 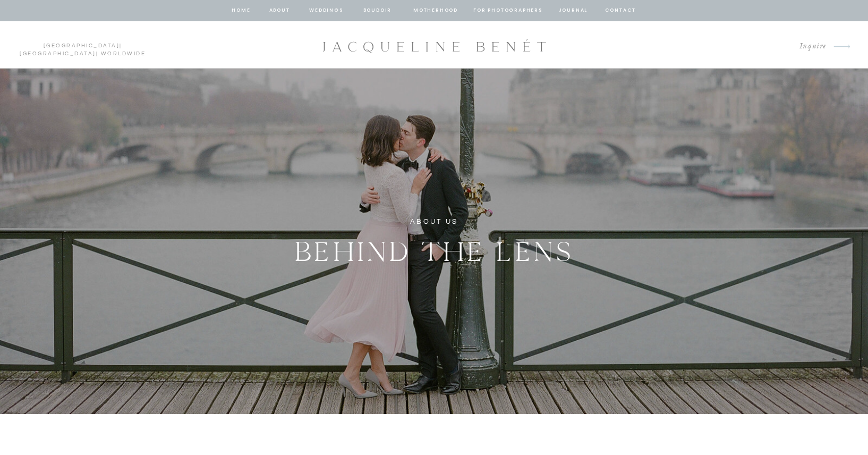 What do you see at coordinates (280, 11) in the screenshot?
I see `nav: about` at bounding box center [280, 11].